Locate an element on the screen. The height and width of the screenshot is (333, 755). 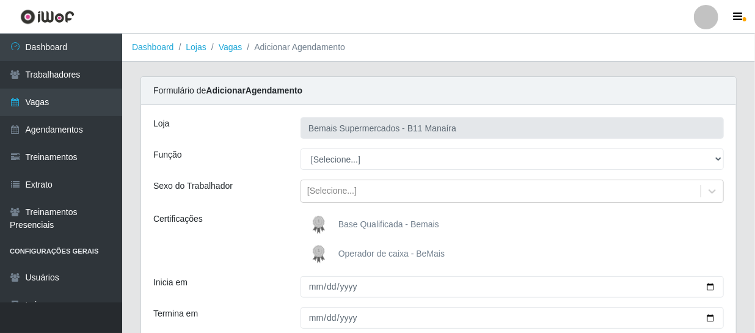
label: Função is located at coordinates (167, 155).